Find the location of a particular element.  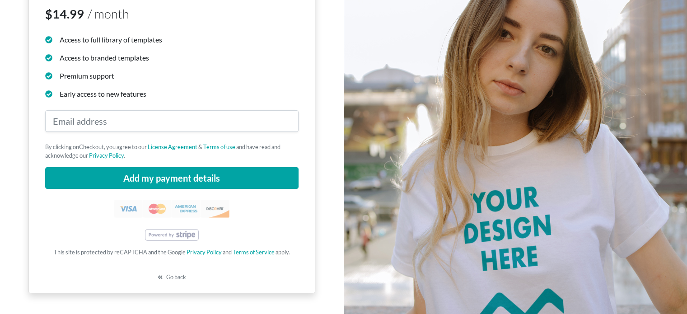

span: / month is located at coordinates (108, 14).